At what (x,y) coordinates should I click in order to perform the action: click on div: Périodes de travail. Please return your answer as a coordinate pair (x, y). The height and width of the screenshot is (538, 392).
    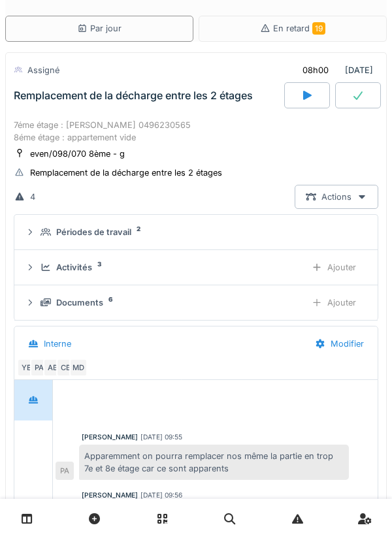
    Looking at the image, I should click on (94, 232).